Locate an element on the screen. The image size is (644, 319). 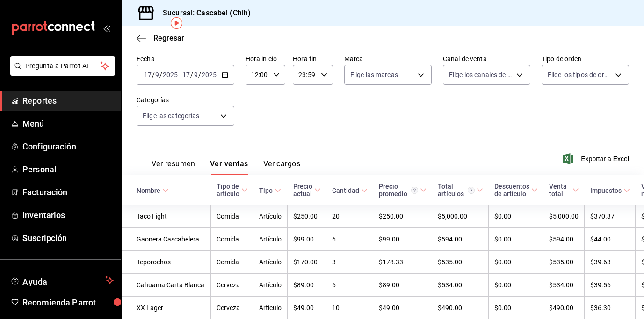
button: open_drawer_menu is located at coordinates (106, 28).